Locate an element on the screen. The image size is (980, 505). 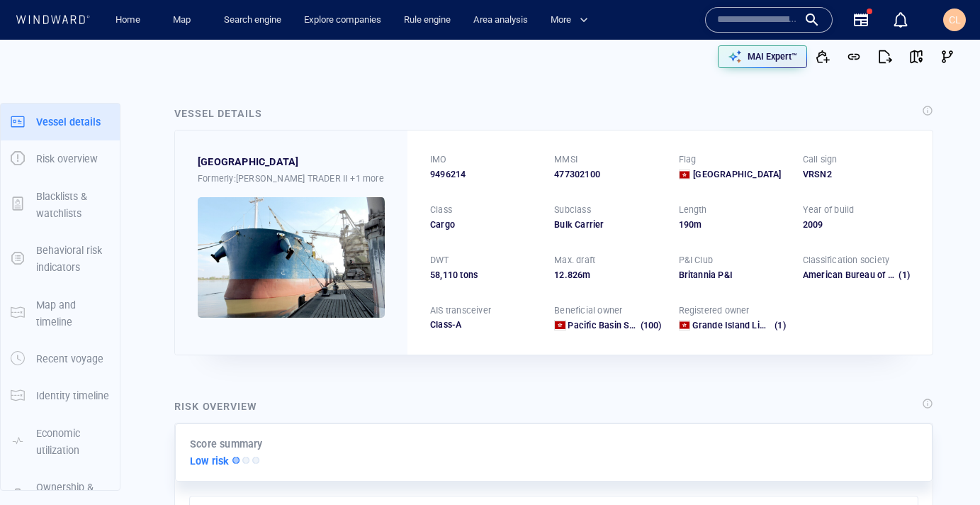
div: Bulk Carrier is located at coordinates (607, 225).